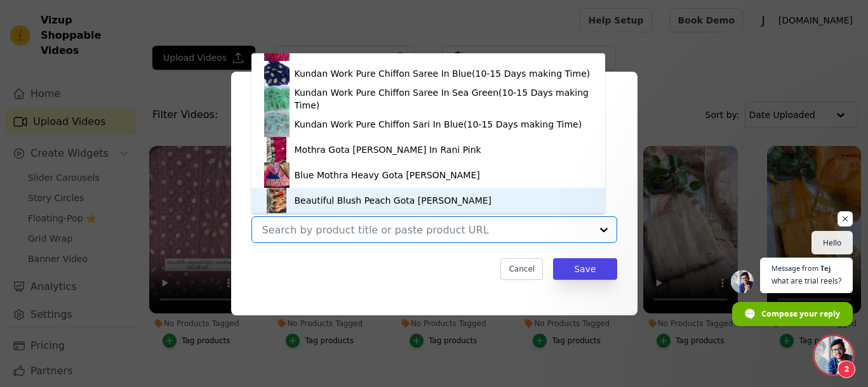 This screenshot has width=868, height=387. I want to click on span: 2, so click(847, 370).